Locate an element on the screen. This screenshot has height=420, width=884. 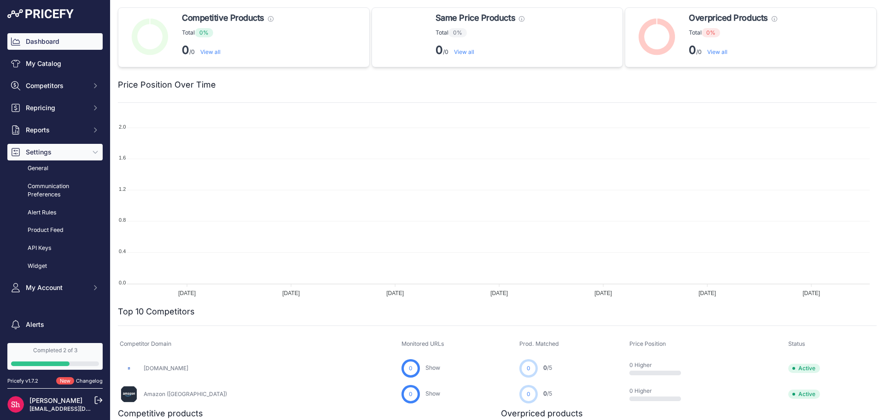
button: Reports is located at coordinates (55, 130).